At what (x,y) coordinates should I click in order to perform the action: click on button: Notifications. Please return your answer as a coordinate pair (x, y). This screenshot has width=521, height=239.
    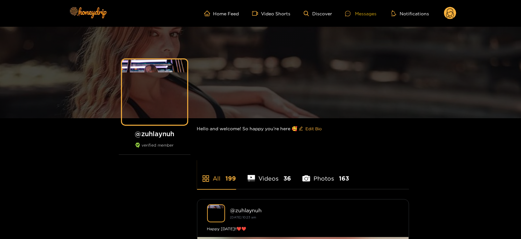
    Looking at the image, I should click on (410, 13).